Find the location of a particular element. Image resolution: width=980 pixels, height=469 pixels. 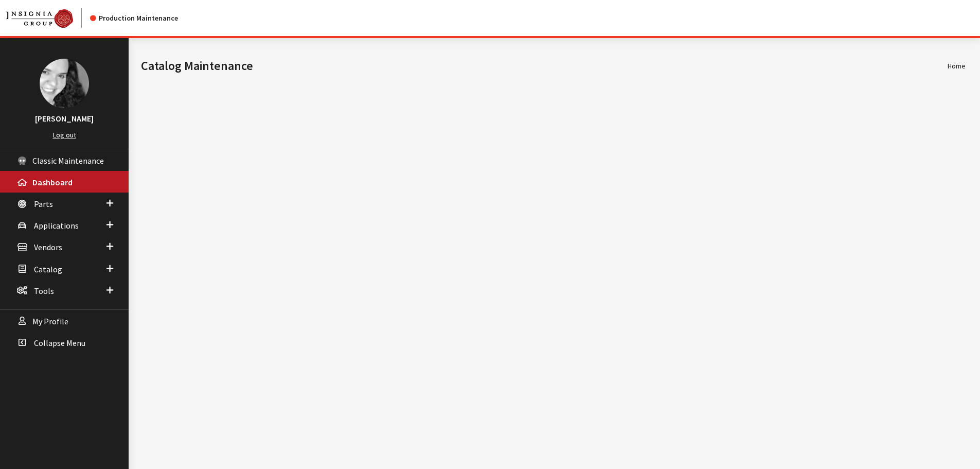

span: Tools is located at coordinates (43, 291).